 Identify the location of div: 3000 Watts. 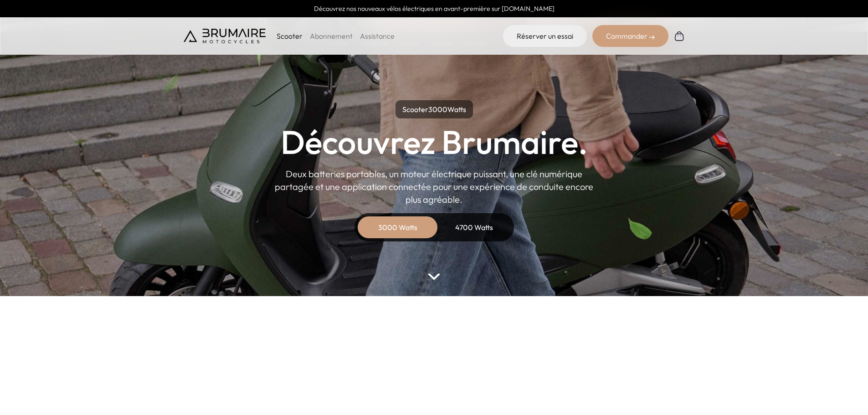
(398, 228).